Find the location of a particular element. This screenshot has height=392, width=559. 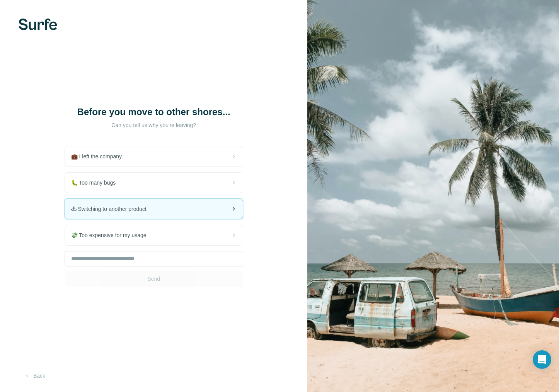

div: Keywords by Traffic is located at coordinates (108, 48).